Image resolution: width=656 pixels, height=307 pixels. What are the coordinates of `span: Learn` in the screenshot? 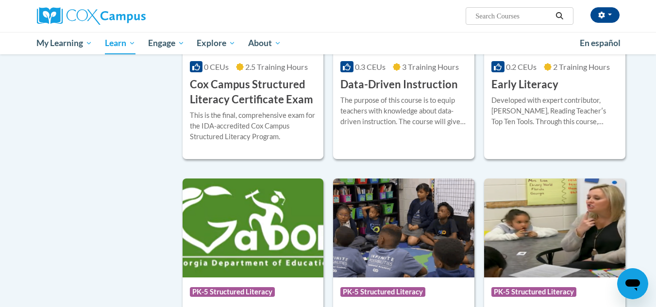 It's located at (120, 43).